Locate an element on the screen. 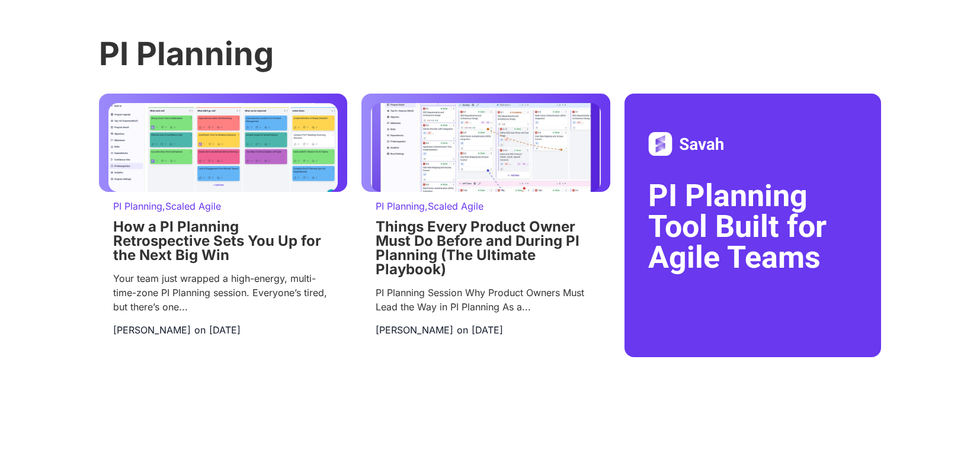 The height and width of the screenshot is (462, 980). h3: PI Planning is located at coordinates (490, 54).